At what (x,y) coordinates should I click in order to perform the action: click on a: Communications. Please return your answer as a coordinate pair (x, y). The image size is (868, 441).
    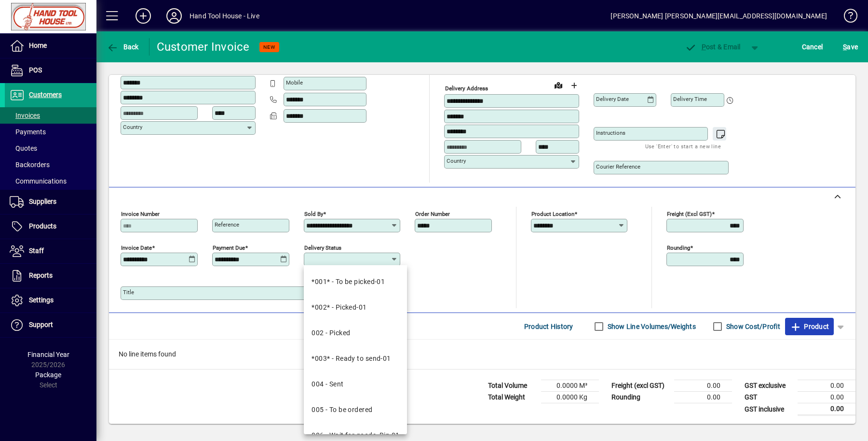
    Looking at the image, I should click on (50, 181).